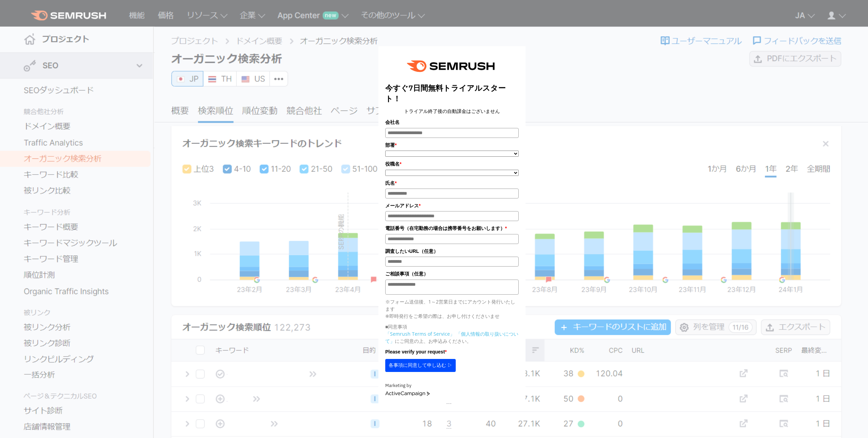 Image resolution: width=868 pixels, height=438 pixels. I want to click on label: 会社名, so click(452, 122).